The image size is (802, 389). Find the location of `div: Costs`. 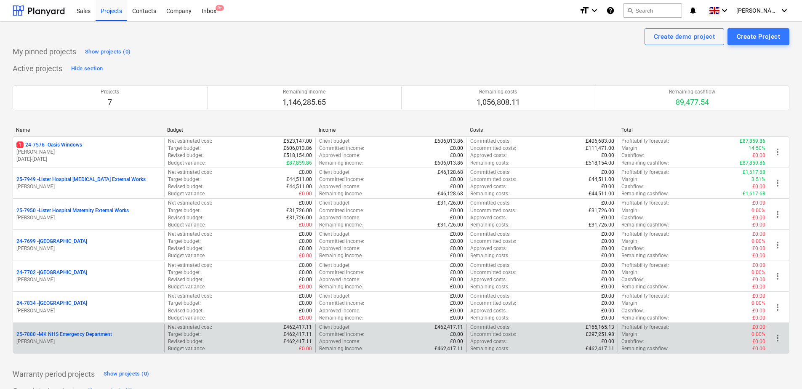

div: Costs is located at coordinates (542, 130).